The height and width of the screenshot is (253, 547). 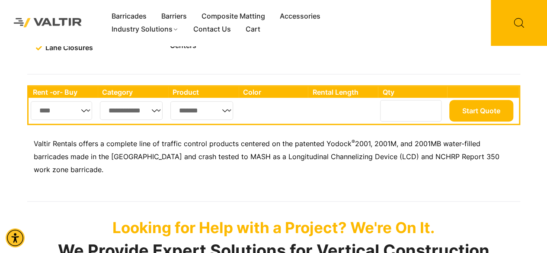 I want to click on div: Accessibility Menu, so click(x=15, y=238).